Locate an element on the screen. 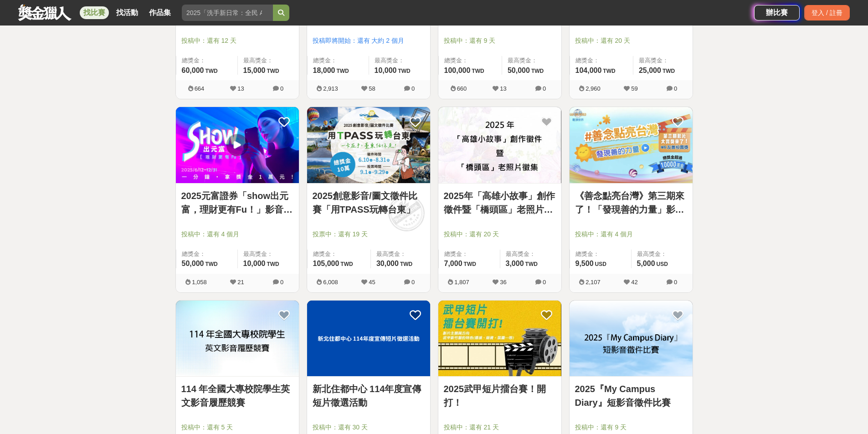 The height and width of the screenshot is (434, 868). a: 114 年全國大專校院學生英文影音履歷競賽 is located at coordinates (238, 396).